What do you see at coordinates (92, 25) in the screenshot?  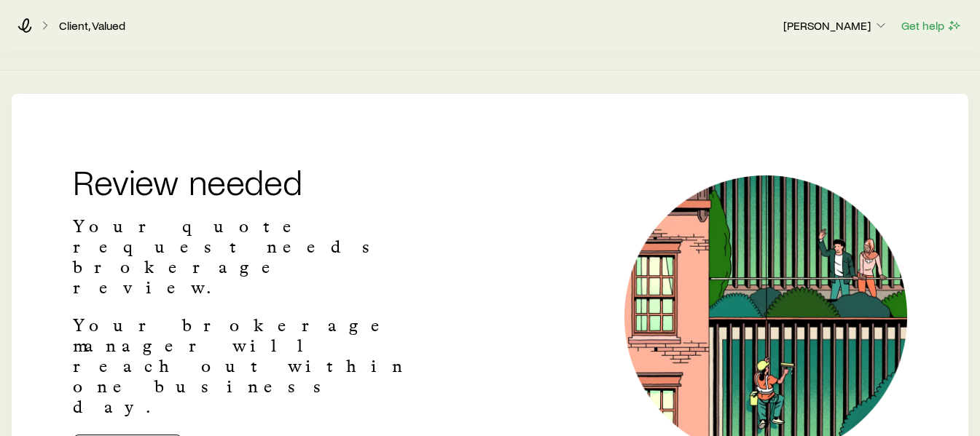 I see `a: Client, Valued` at bounding box center [92, 25].